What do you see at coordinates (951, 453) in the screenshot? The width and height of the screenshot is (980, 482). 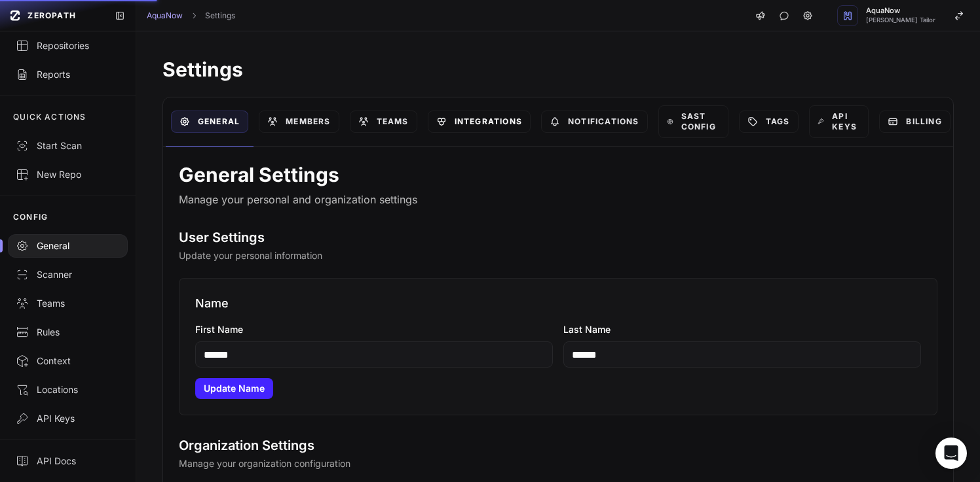 I see `div: Open Intercom Messenger` at bounding box center [951, 453].